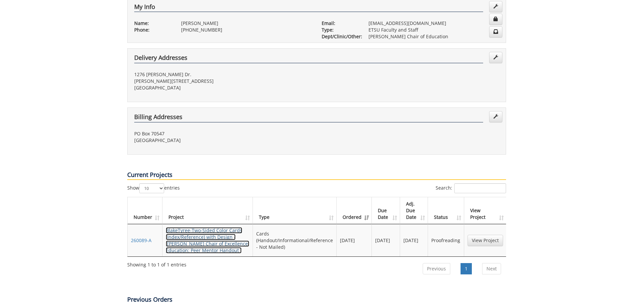 The image size is (633, 303). I want to click on th: Ordered: activate to sort column ascending, so click(354, 210).